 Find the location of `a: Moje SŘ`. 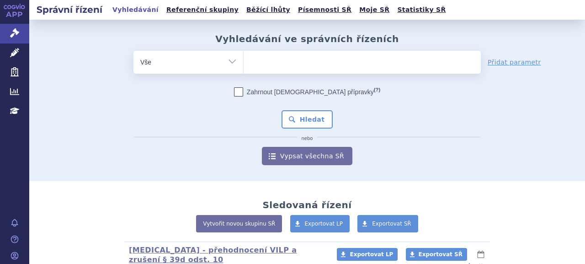

a: Moje SŘ is located at coordinates (374, 10).